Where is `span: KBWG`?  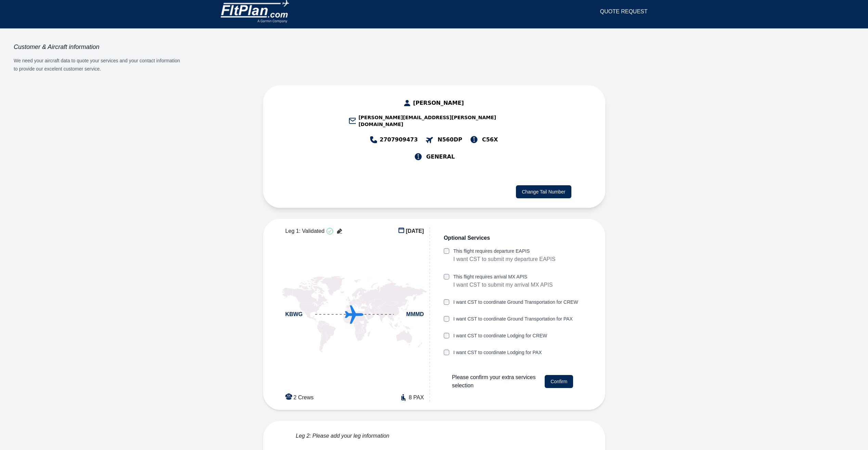 span: KBWG is located at coordinates (294, 314).